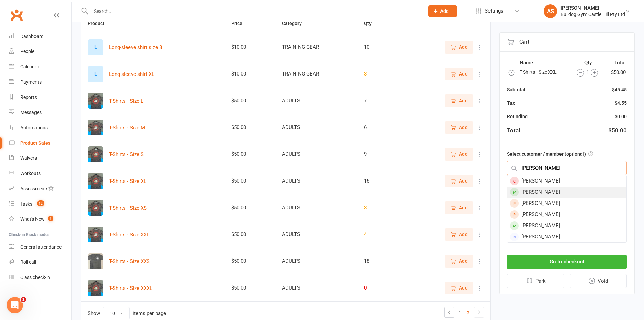 This screenshot has width=644, height=320. Describe the element at coordinates (40, 97) in the screenshot. I see `a: Reports` at that location.